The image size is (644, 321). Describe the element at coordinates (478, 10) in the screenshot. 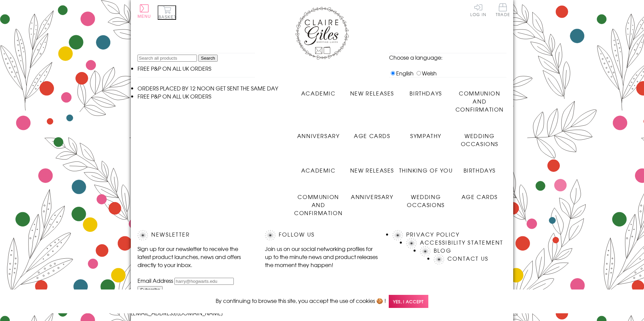

I see `a: Log In` at that location.